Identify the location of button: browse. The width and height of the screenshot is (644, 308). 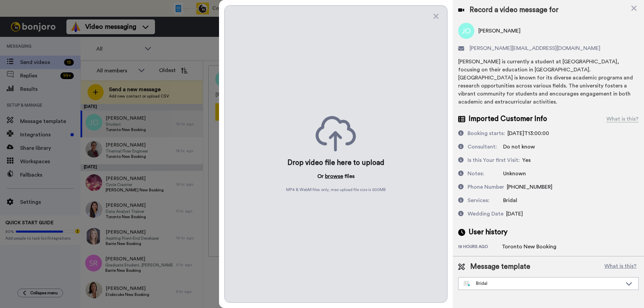
(334, 177).